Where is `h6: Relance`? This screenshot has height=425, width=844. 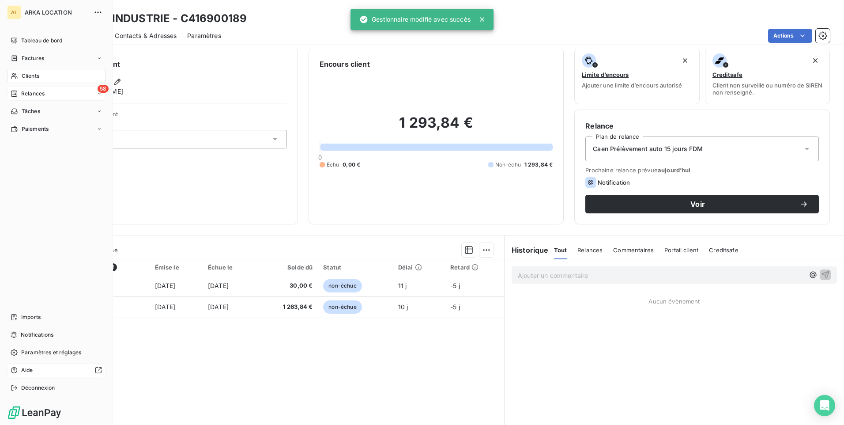
h6: Relance is located at coordinates (702, 126).